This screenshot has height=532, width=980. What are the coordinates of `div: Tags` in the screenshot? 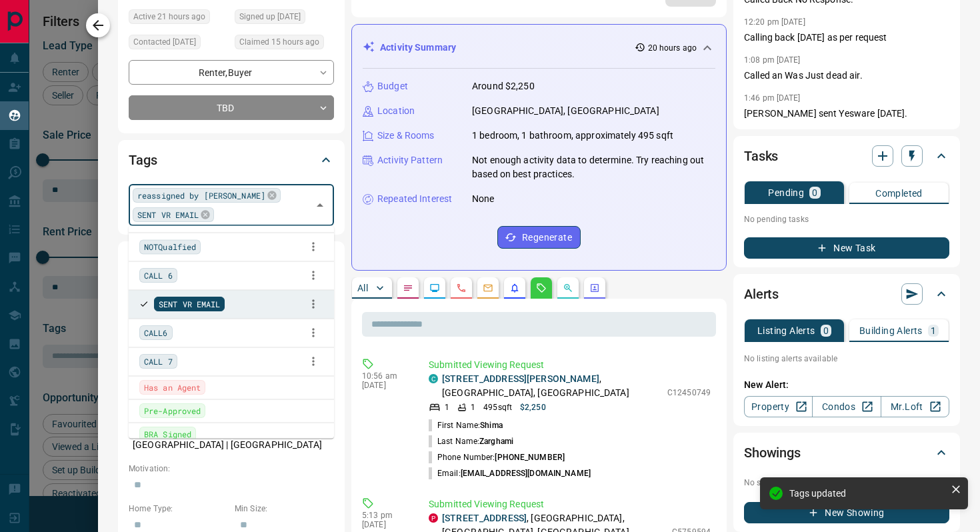 It's located at (231, 160).